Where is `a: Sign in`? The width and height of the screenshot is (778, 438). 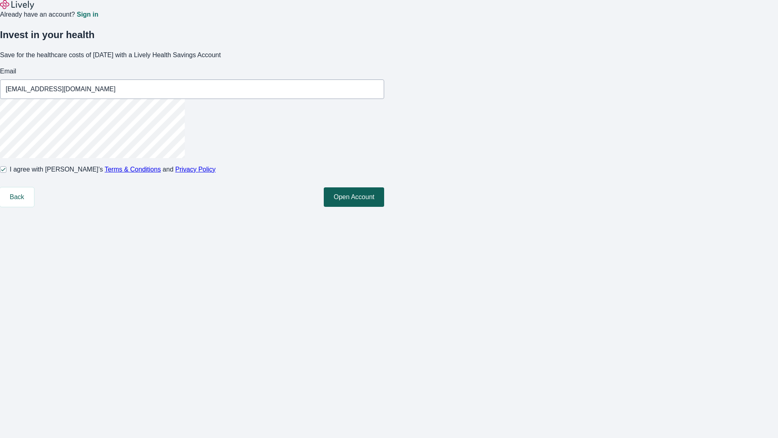
a: Sign in is located at coordinates (87, 15).